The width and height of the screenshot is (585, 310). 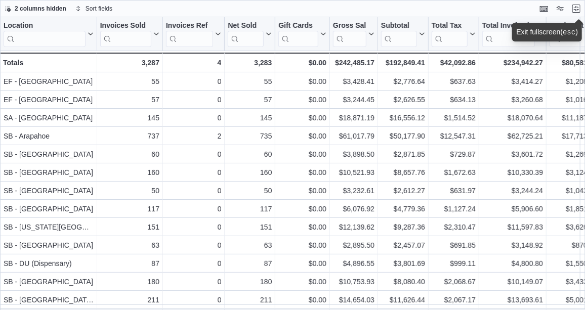 I want to click on button: Exit fullscreen, so click(x=577, y=9).